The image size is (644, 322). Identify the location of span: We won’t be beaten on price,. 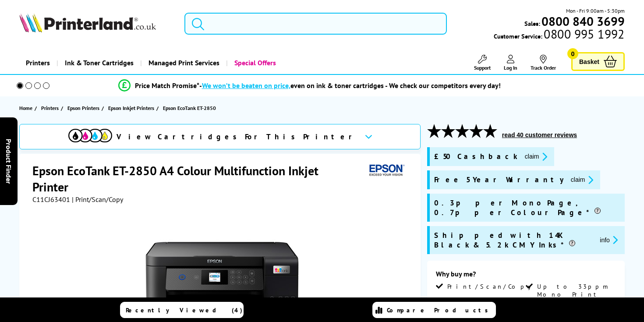
(246, 86).